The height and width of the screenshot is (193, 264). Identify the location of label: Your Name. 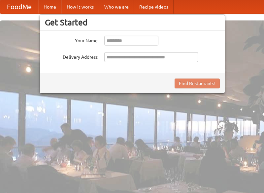
(71, 40).